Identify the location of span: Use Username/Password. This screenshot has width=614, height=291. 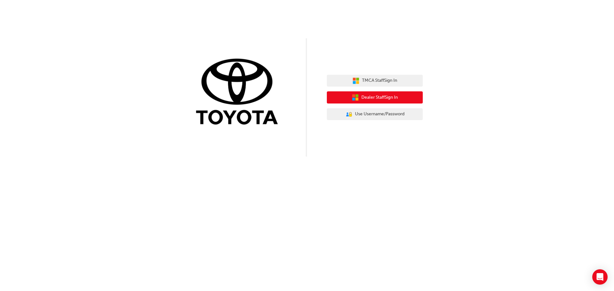
(380, 114).